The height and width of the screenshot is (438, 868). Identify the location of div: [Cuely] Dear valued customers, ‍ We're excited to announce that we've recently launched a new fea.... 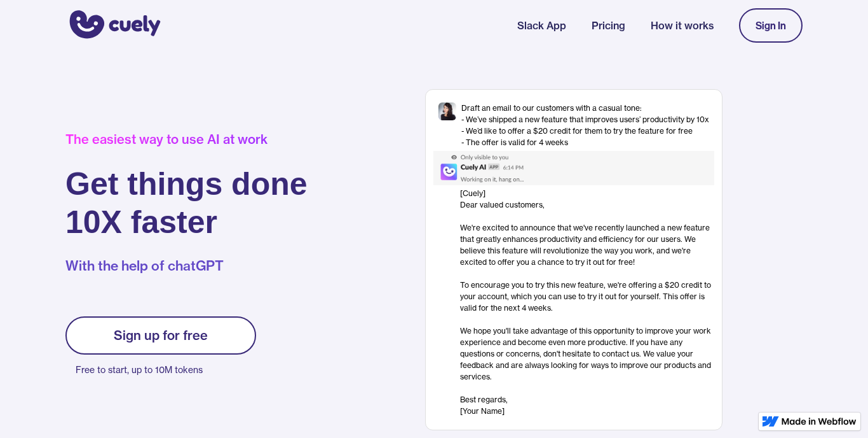
(587, 302).